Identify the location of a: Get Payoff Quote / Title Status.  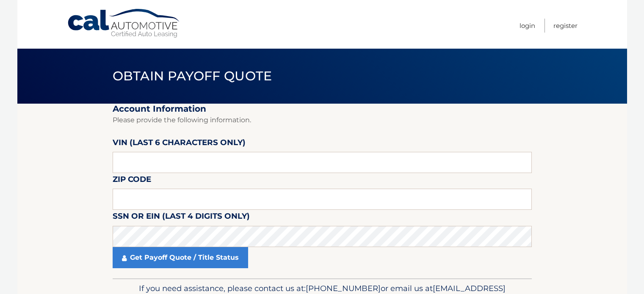
(181, 257).